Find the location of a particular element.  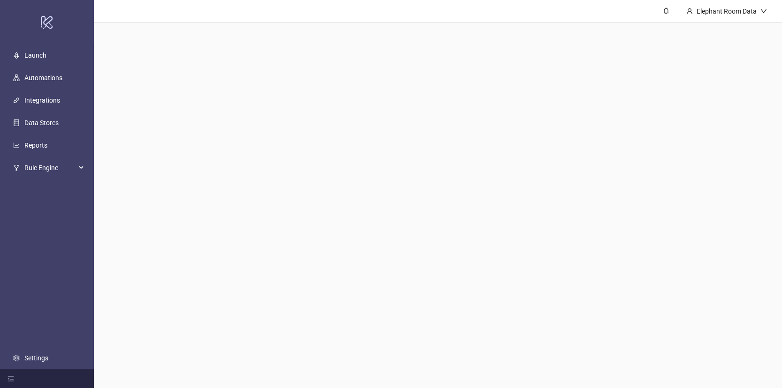

a: Settings is located at coordinates (36, 358).